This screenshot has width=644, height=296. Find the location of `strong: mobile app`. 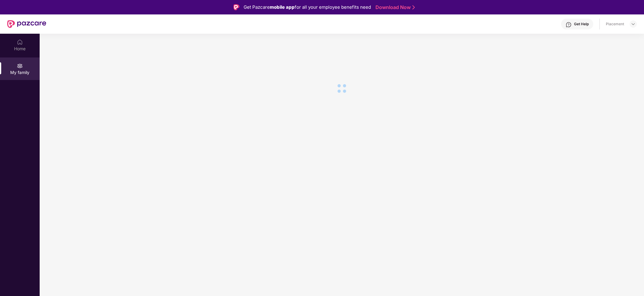

strong: mobile app is located at coordinates (282, 7).